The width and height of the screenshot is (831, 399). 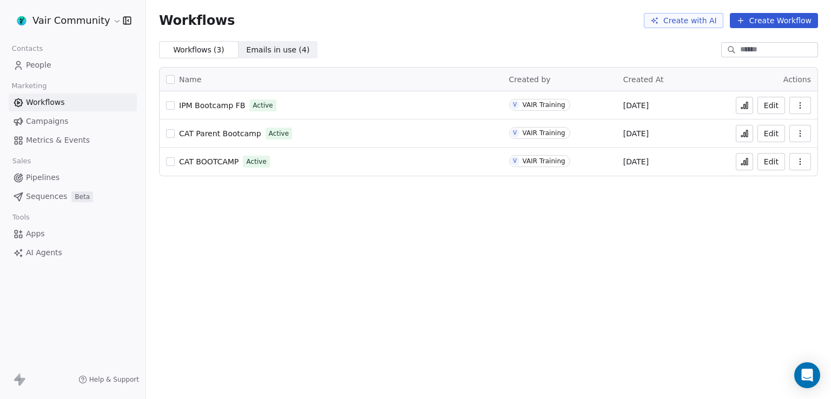 I want to click on span: AI Agents, so click(x=44, y=253).